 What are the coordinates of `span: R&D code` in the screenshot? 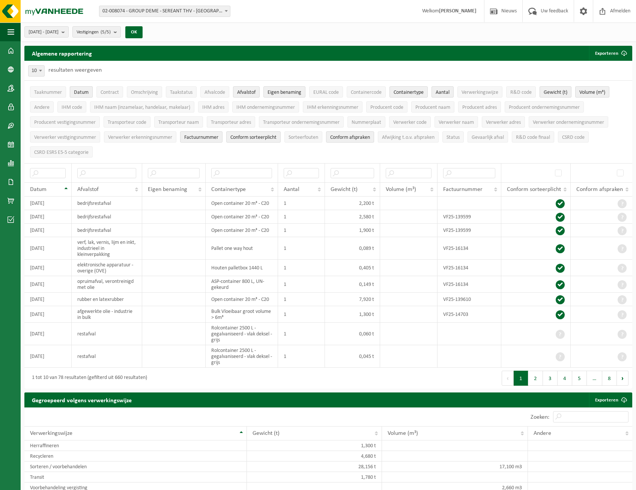 It's located at (520, 92).